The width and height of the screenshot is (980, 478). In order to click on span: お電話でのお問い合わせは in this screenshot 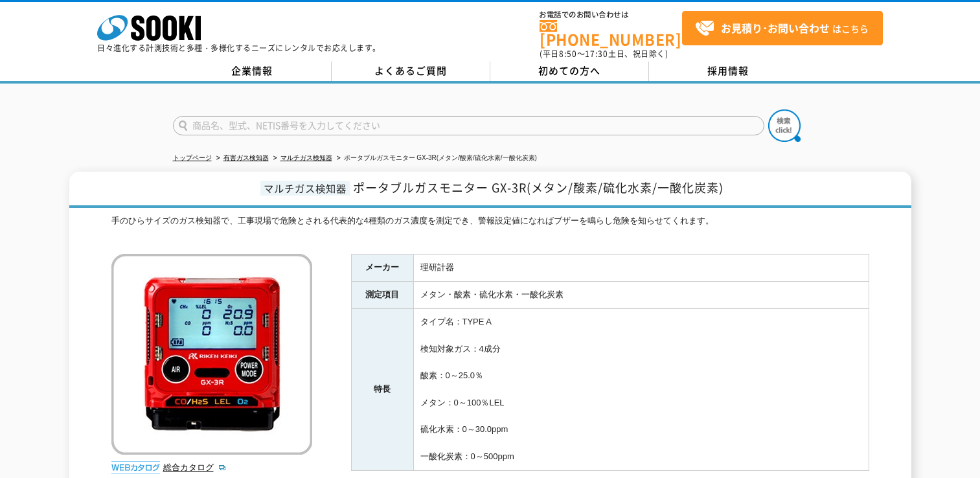, I will do `click(611, 15)`.